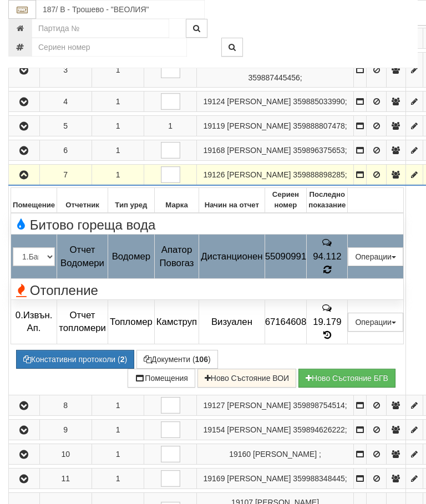  What do you see at coordinates (176, 360) in the screenshot?
I see `button: Документи (106)` at bounding box center [176, 360].